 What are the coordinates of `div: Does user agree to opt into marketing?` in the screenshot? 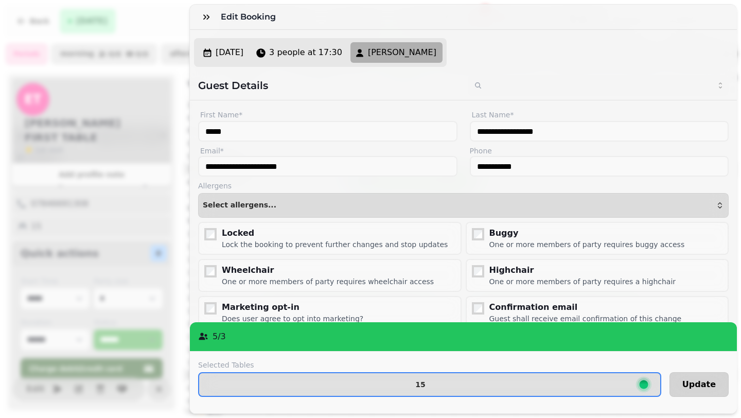 It's located at (292, 318).